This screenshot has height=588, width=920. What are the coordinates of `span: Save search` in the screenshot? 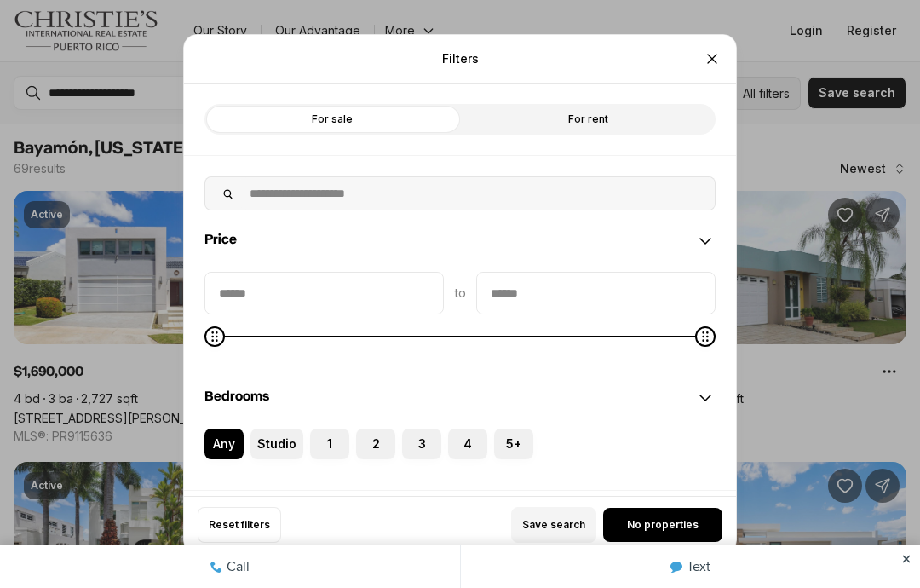 It's located at (553, 525).